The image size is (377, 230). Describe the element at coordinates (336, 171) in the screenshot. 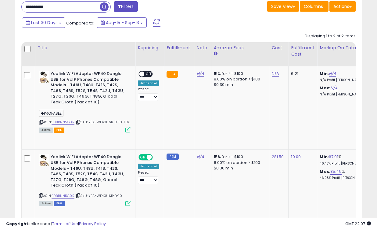

I see `a: 85.45` at that location.